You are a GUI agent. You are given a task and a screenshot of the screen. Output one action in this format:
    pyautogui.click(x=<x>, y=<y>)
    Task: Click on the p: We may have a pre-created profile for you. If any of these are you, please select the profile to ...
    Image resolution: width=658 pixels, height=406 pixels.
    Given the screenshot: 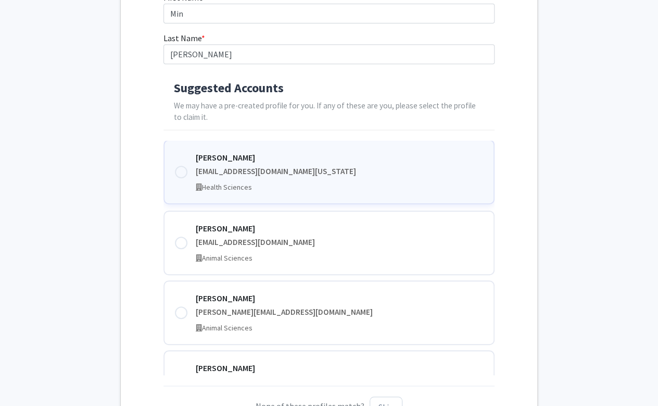 What is the action you would take?
    pyautogui.click(x=329, y=112)
    